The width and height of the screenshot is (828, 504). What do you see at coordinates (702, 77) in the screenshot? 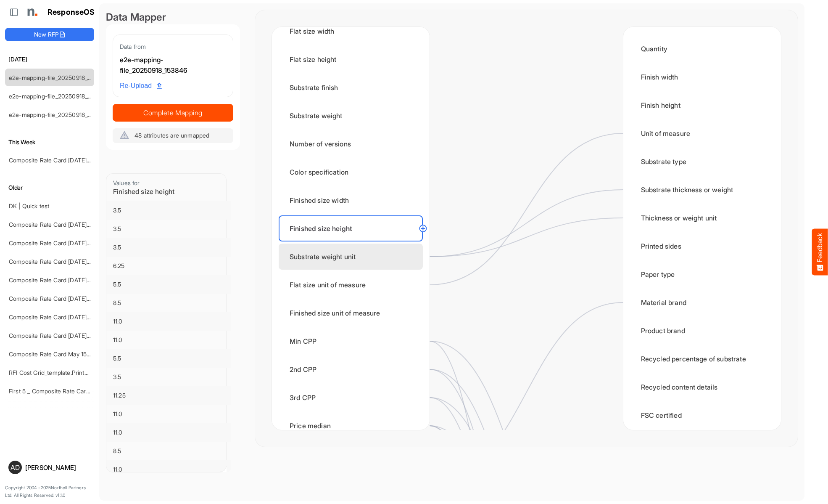
I see `div: Finish width` at bounding box center [702, 77].